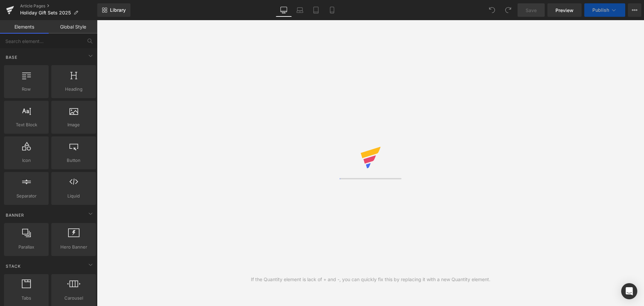 This screenshot has width=644, height=306. What do you see at coordinates (26, 89) in the screenshot?
I see `span: Row` at bounding box center [26, 89].